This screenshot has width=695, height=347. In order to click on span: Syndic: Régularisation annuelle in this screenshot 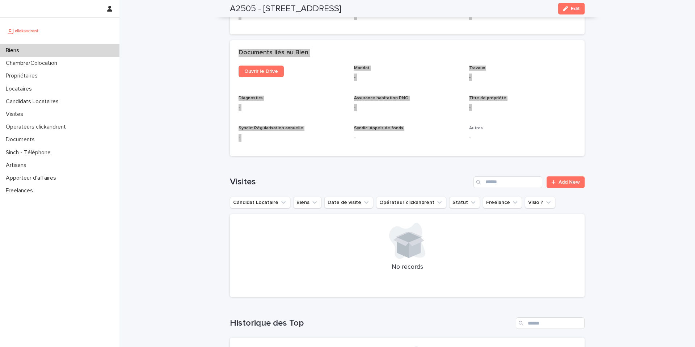, I will do `click(271, 128)`.